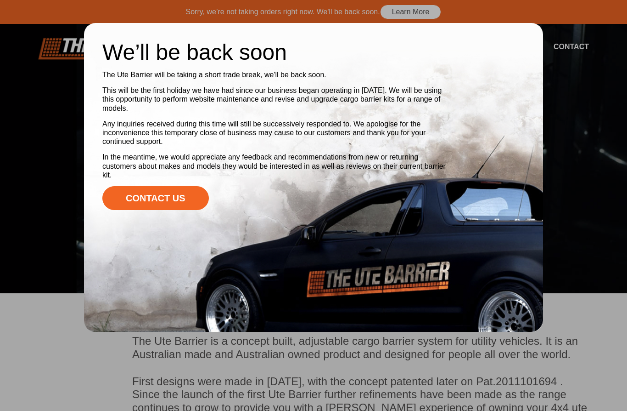 The height and width of the screenshot is (411, 627). Describe the element at coordinates (277, 74) in the screenshot. I see `p: The Ute Barrier will be taking a short trade break, we'll be back soon.` at that location.